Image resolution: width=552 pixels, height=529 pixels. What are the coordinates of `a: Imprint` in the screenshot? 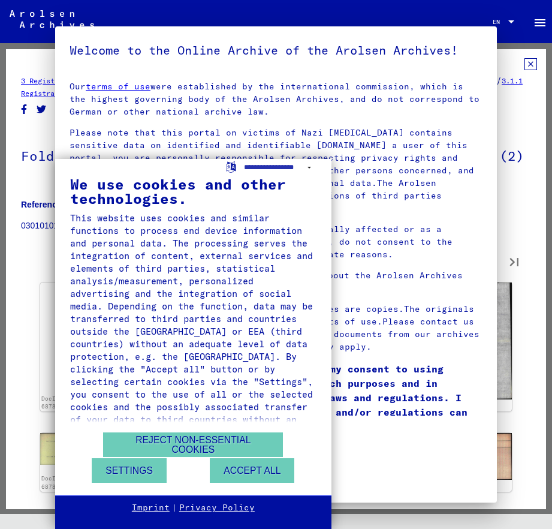 It's located at (151, 508).